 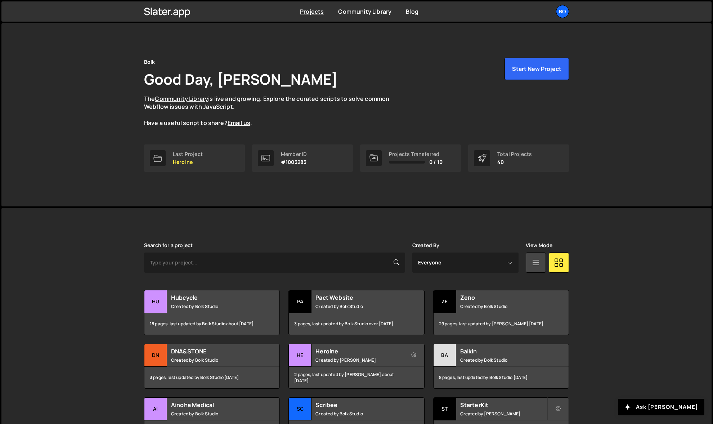 What do you see at coordinates (194, 158) in the screenshot?
I see `a: Last Project Heroine` at bounding box center [194, 158].